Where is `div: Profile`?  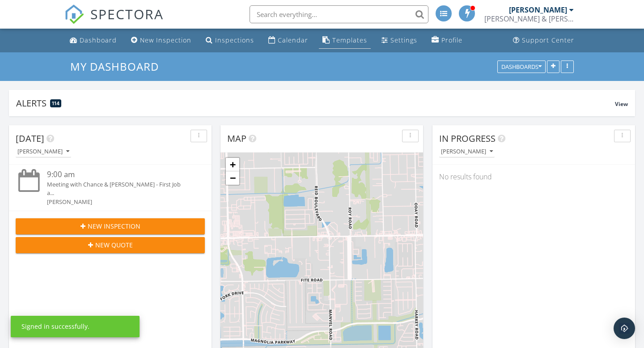
div: Profile is located at coordinates (452, 40).